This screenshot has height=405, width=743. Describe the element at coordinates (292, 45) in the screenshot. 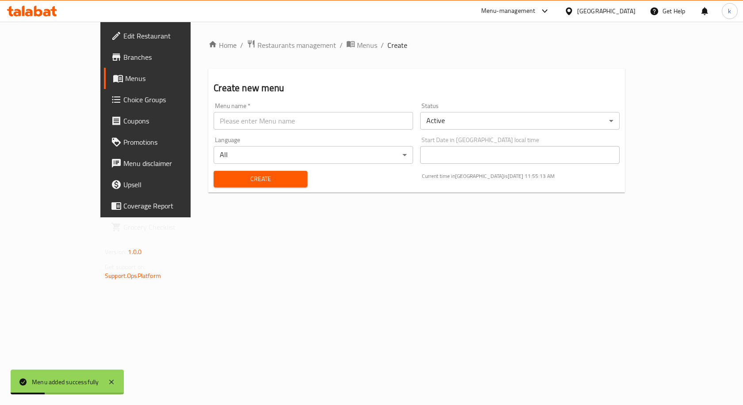

I see `a: Restaurants management` at that location.